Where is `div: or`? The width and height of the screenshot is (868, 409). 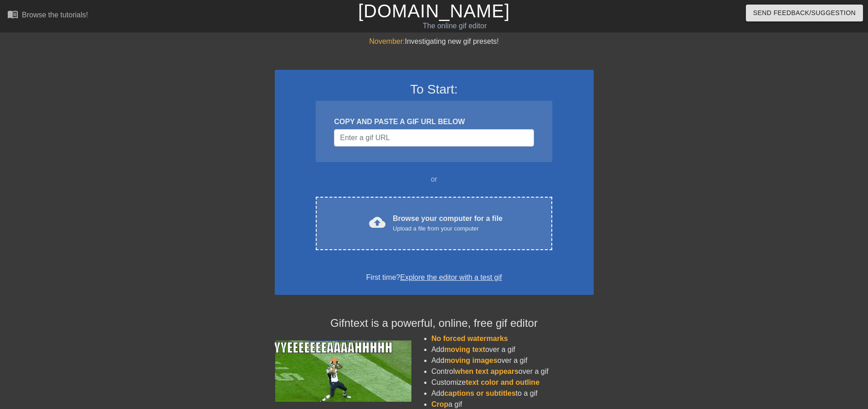
div: or is located at coordinates (434, 180).